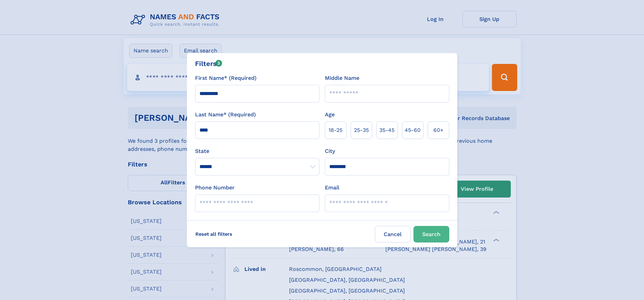 The height and width of the screenshot is (300, 644). I want to click on label: Cancel, so click(393, 234).